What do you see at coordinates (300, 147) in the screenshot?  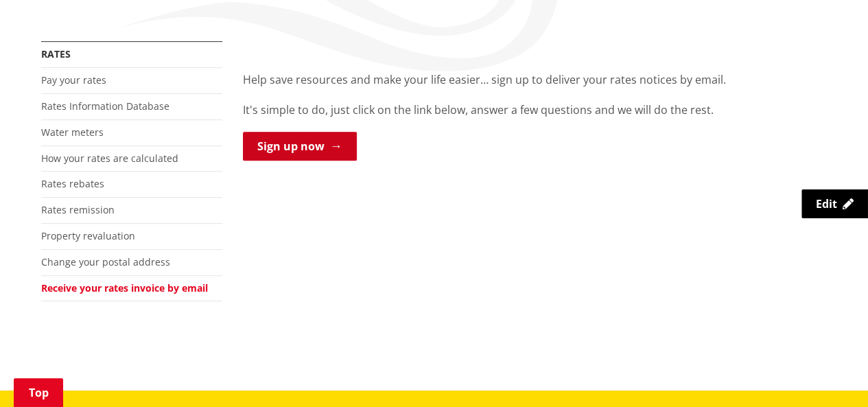 I see `a: Sign up now` at bounding box center [300, 147].